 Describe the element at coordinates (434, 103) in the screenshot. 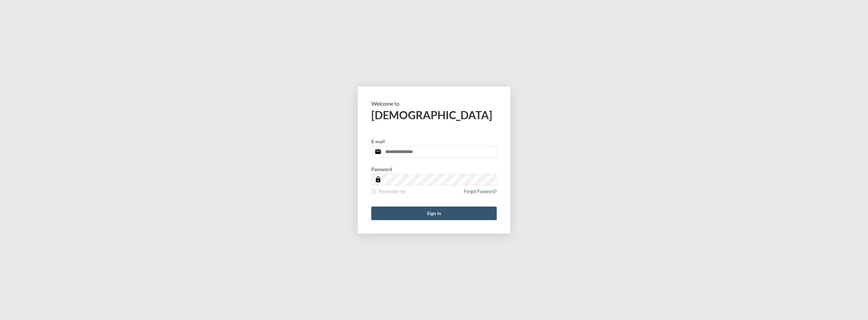

I see `p: Welcome to` at that location.